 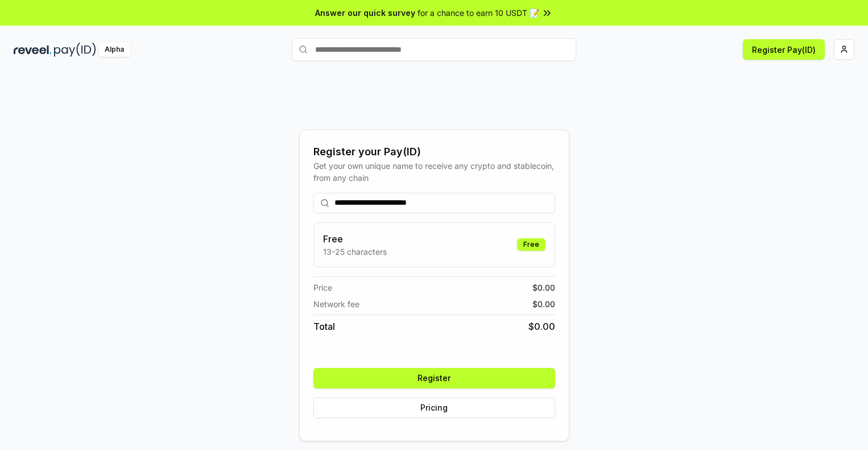 I want to click on span: Network fee, so click(x=336, y=304).